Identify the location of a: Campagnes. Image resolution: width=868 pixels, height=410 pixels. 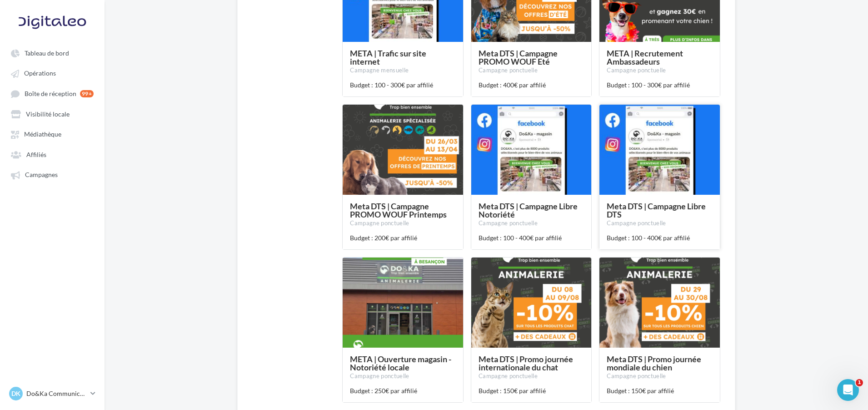
(52, 174).